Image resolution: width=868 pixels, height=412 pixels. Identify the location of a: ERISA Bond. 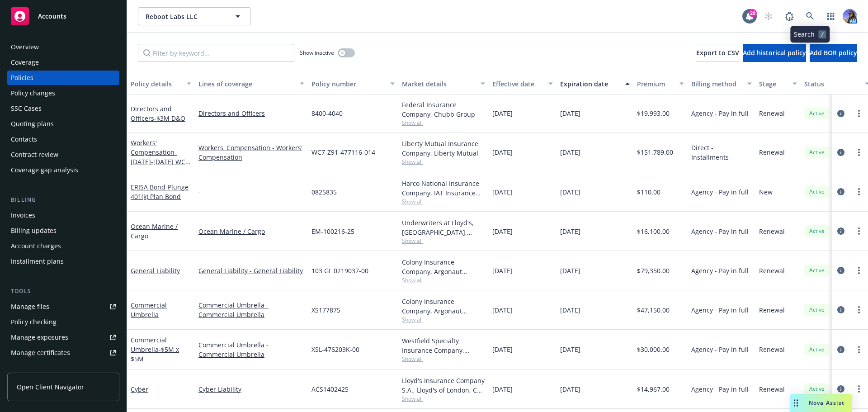
(159, 192).